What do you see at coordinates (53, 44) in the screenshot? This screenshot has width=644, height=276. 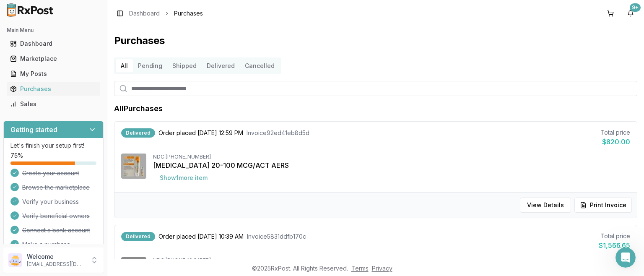 I see `div: Dashboard` at bounding box center [53, 44].